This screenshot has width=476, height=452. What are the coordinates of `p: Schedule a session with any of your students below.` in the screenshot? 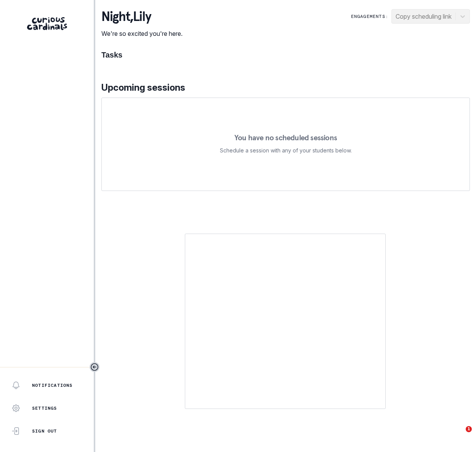 It's located at (286, 151).